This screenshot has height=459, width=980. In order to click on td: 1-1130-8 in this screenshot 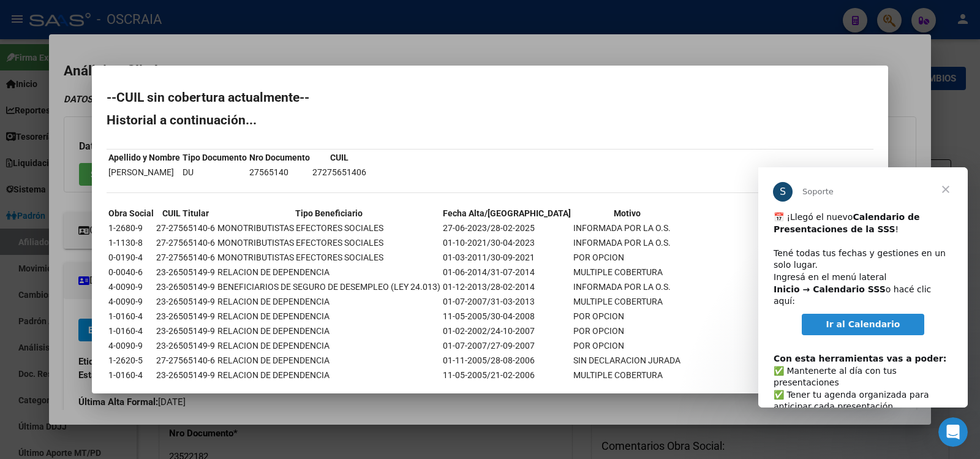, I will do `click(131, 242)`.